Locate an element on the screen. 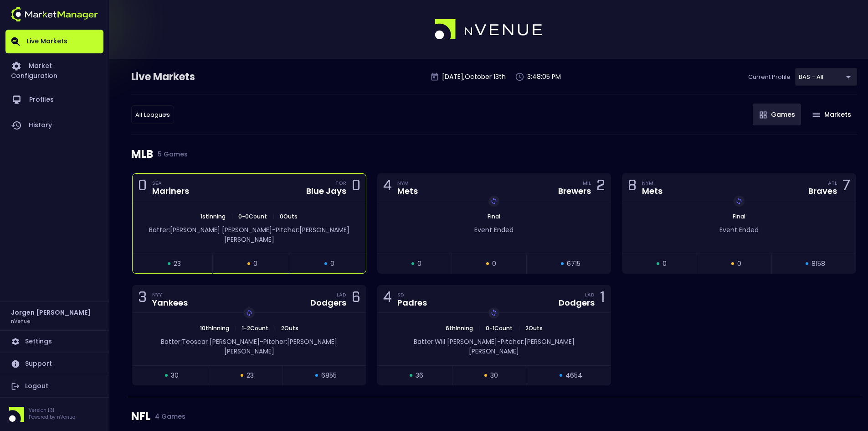  div: MLB is located at coordinates (494, 154).